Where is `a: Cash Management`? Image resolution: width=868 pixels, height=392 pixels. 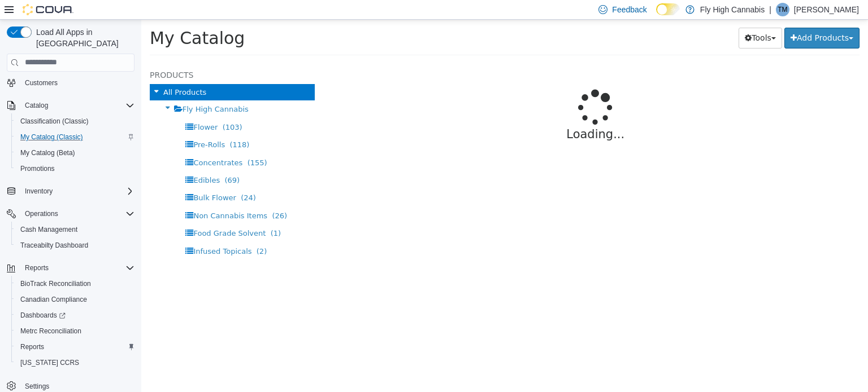 a: Cash Management is located at coordinates (48, 230).